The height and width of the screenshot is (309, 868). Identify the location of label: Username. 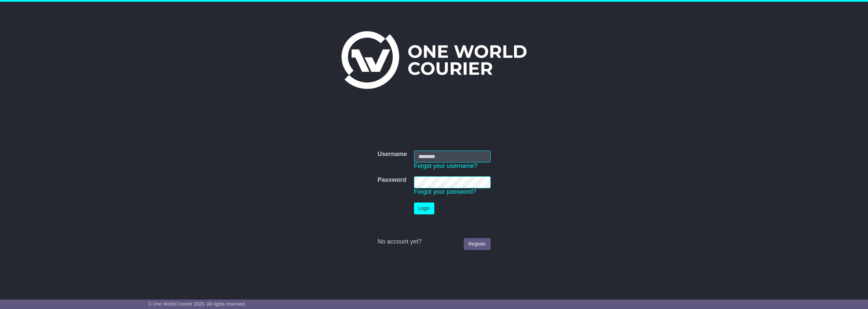
(392, 154).